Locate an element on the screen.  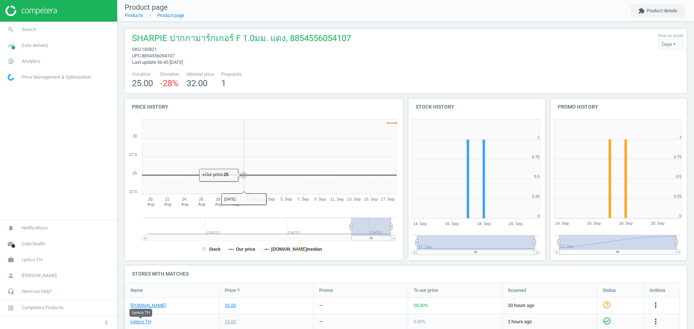
text: 30 is located at coordinates (135, 136).